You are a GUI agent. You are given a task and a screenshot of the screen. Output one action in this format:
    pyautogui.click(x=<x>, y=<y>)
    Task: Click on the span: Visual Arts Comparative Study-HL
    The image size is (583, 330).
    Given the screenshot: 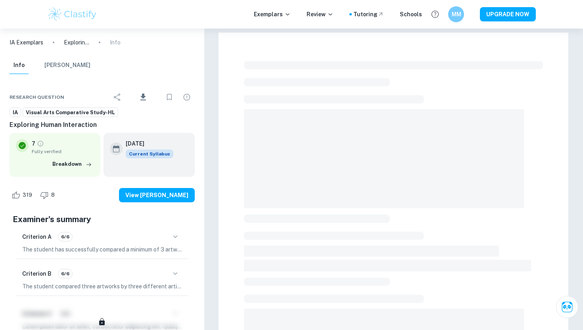 What is the action you would take?
    pyautogui.click(x=70, y=113)
    